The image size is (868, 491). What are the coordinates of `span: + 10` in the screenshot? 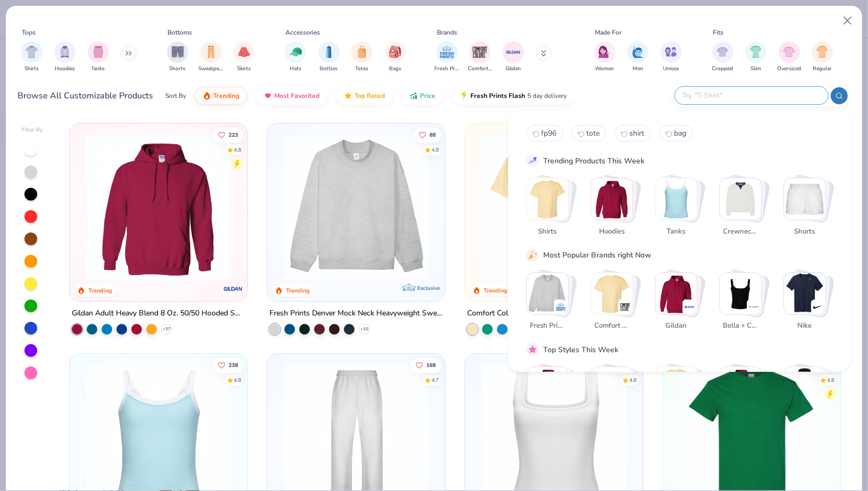 It's located at (363, 329).